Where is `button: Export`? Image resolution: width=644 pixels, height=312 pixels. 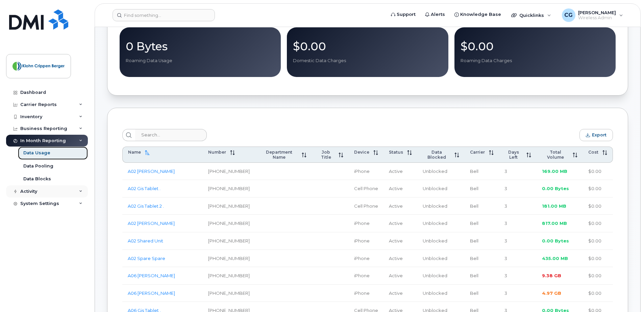 button: Export is located at coordinates (596, 135).